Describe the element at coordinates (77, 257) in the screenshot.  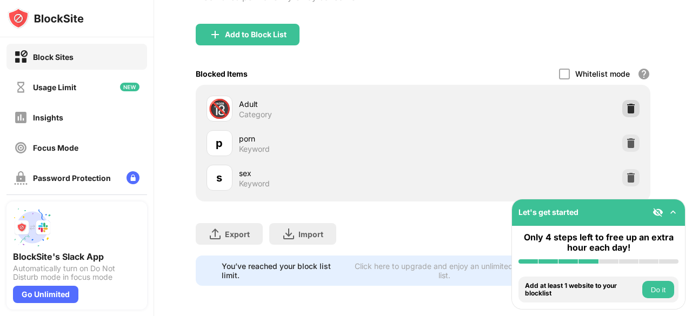
I see `div: BlockSite's Slack App` at that location.